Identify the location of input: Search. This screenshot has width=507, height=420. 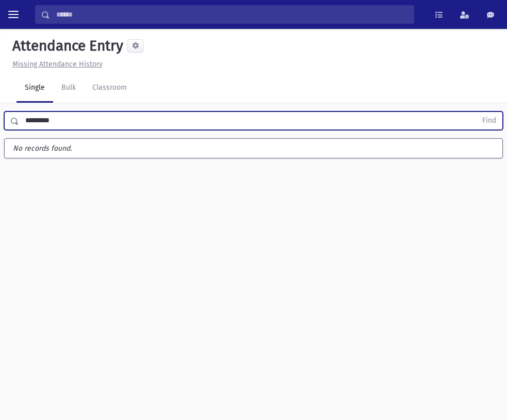
(232, 14).